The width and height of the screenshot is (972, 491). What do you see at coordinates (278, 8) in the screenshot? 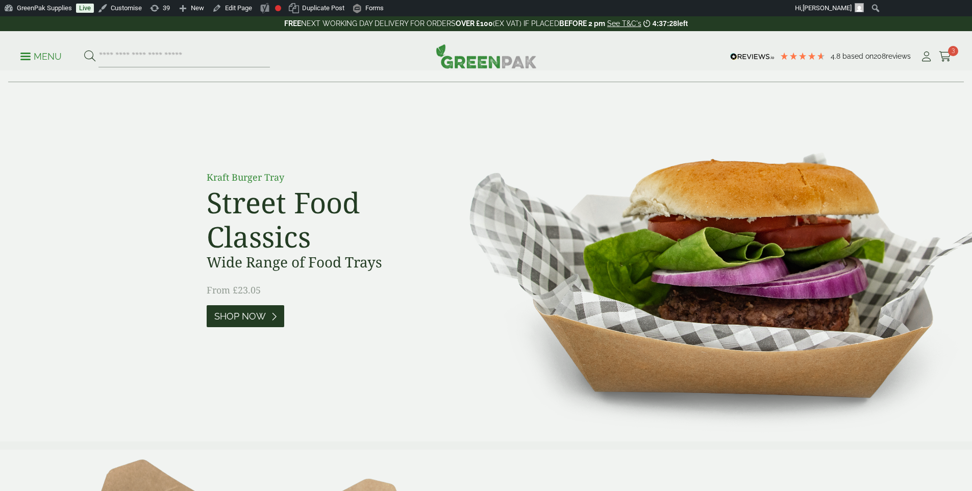
I see `div: Focus keyphrase not set` at bounding box center [278, 8].